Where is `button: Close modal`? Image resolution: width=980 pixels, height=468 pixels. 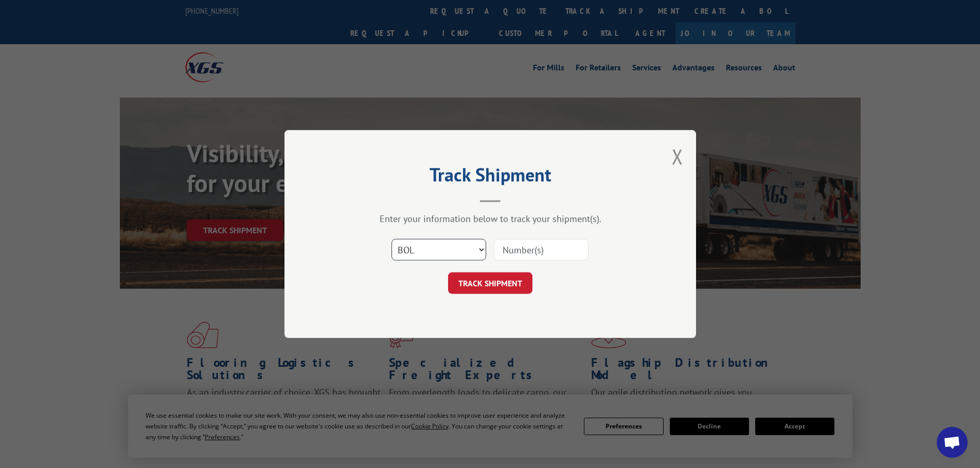 button: Close modal is located at coordinates (677, 156).